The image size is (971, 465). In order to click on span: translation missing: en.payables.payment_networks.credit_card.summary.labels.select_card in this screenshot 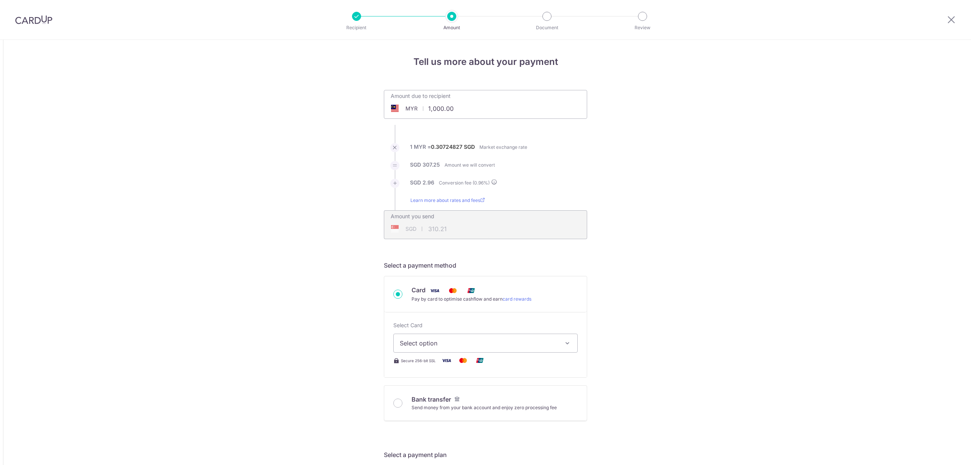, I will do `click(408, 325)`.